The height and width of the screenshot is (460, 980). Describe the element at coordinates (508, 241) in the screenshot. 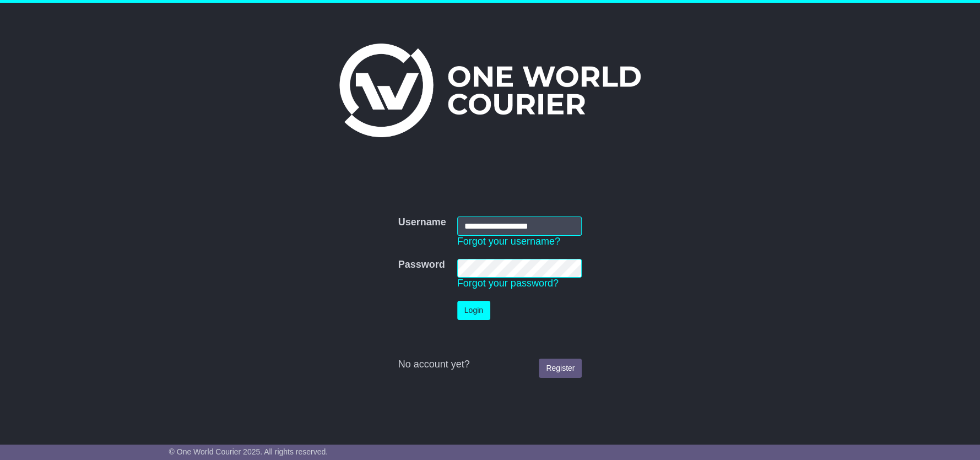

I see `a: Forgot your username?` at that location.